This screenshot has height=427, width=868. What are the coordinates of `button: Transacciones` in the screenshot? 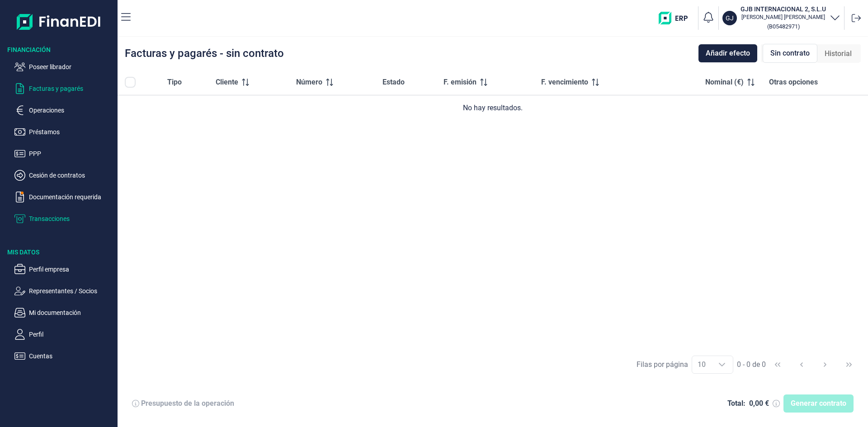 It's located at (64, 219).